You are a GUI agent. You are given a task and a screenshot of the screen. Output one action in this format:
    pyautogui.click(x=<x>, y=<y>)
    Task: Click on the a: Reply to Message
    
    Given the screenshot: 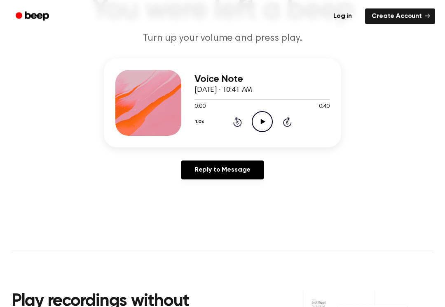 What is the action you would take?
    pyautogui.click(x=223, y=171)
    